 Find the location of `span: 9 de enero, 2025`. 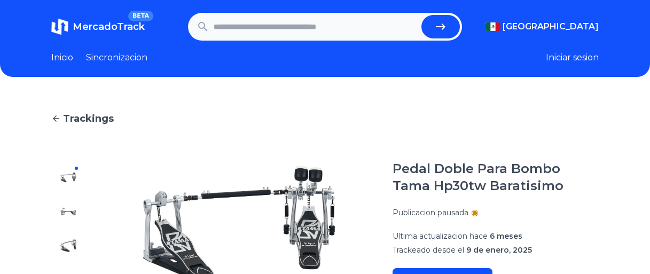

span: 9 de enero, 2025 is located at coordinates (499, 250).